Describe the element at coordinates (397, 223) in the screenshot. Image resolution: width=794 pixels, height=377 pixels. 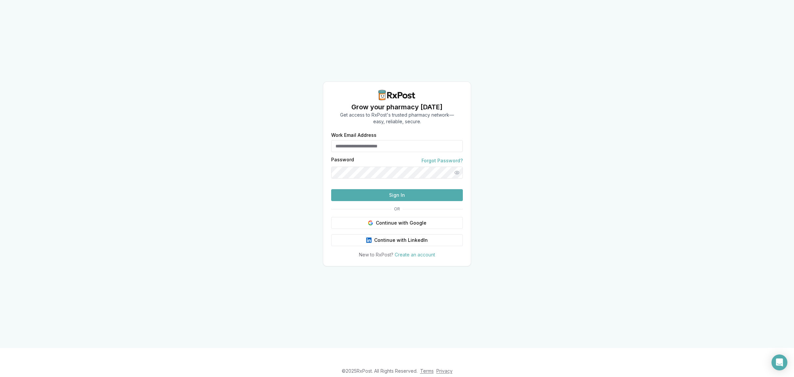
I see `button: Continue with Google` at that location.